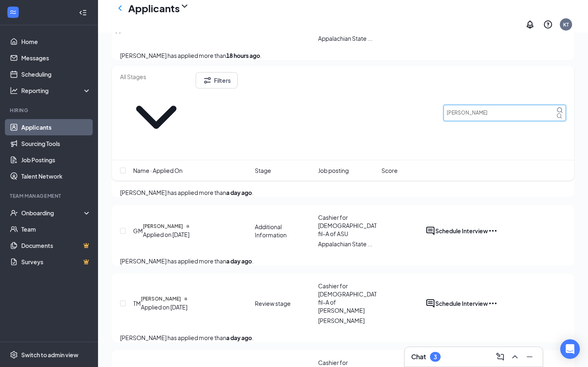 Image resolution: width=588 pixels, height=367 pixels. Describe the element at coordinates (570, 349) in the screenshot. I see `div: Open Intercom Messenger` at that location.